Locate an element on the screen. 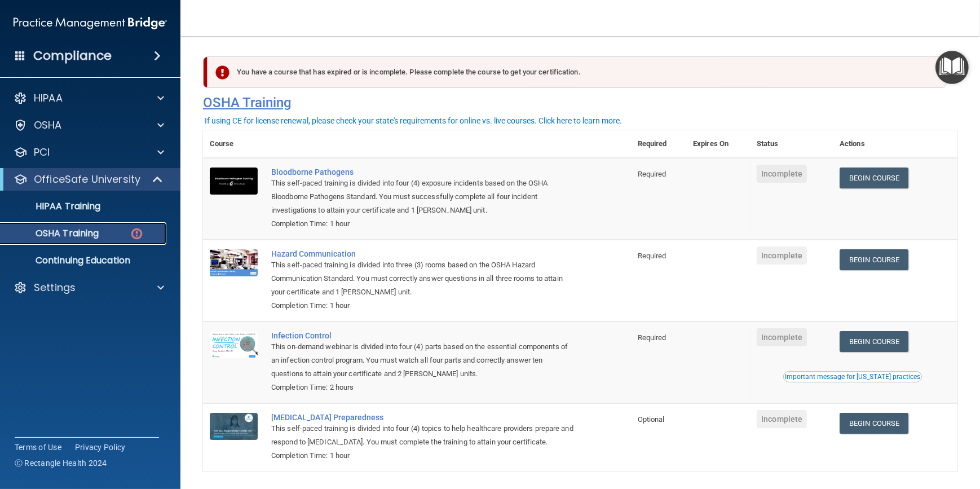  div: This self-paced training is divided into four (4) exposure incidents based on the OSHA Bloodborne... is located at coordinates (422, 196).